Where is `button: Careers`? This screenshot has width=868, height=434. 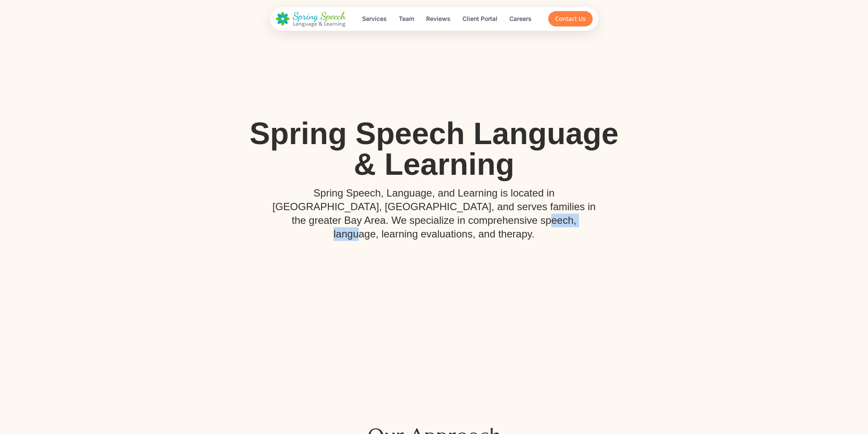
button: Careers is located at coordinates (521, 19).